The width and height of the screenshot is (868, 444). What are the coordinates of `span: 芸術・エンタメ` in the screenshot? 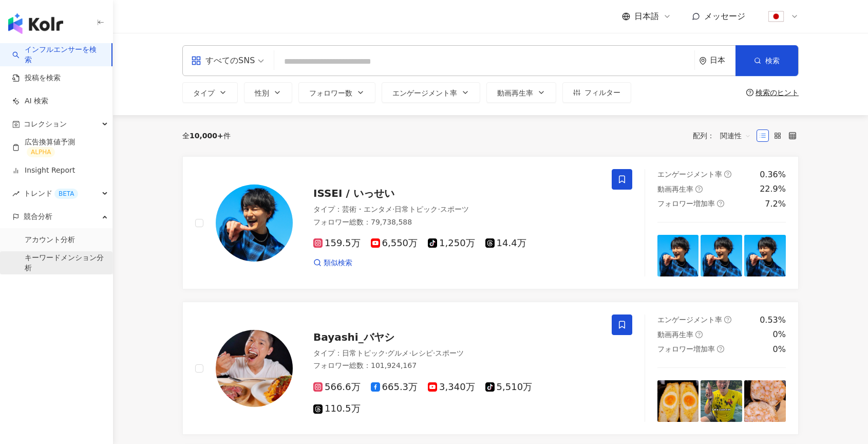 It's located at (367, 209).